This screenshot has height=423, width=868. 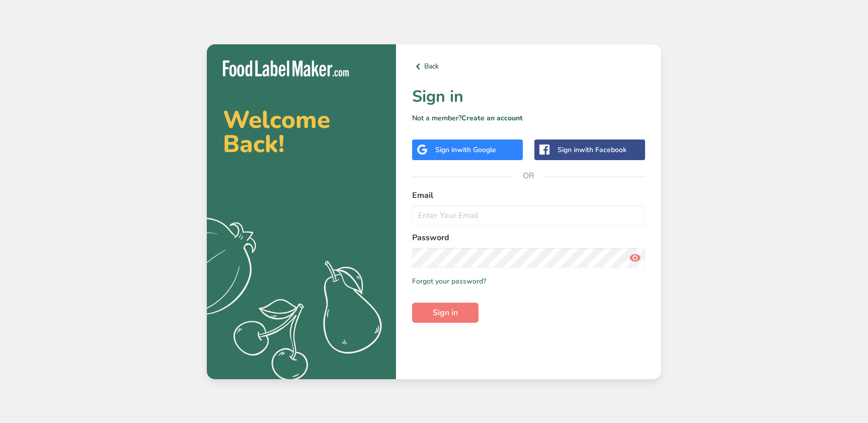 What do you see at coordinates (449, 281) in the screenshot?
I see `a: Forgot your password?` at bounding box center [449, 281].